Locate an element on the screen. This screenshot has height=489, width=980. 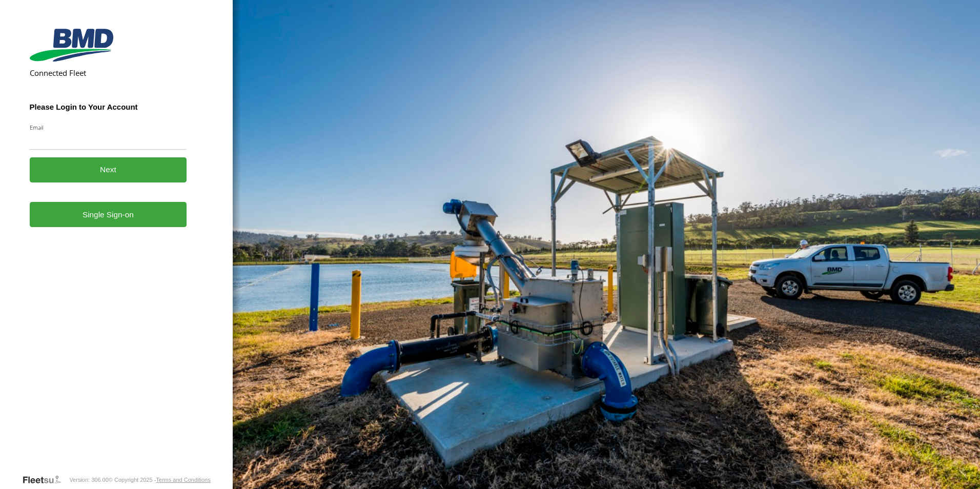
img: BMD is located at coordinates (71, 45).